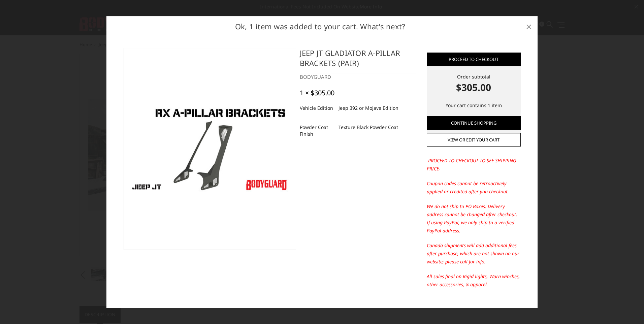 The image size is (644, 324). What do you see at coordinates (317, 130) in the screenshot?
I see `dt: Powder Coat Finish` at bounding box center [317, 130].